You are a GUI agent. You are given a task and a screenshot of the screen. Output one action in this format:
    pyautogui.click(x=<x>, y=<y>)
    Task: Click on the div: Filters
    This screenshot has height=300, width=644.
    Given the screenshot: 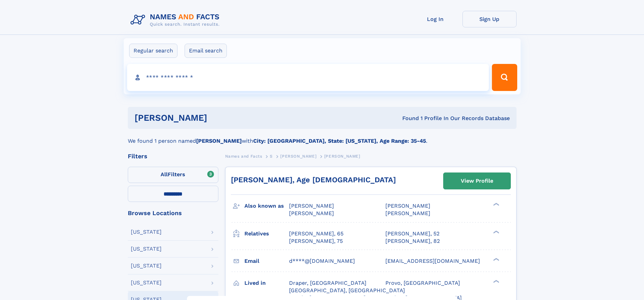 What is the action you would take?
    pyautogui.click(x=173, y=156)
    